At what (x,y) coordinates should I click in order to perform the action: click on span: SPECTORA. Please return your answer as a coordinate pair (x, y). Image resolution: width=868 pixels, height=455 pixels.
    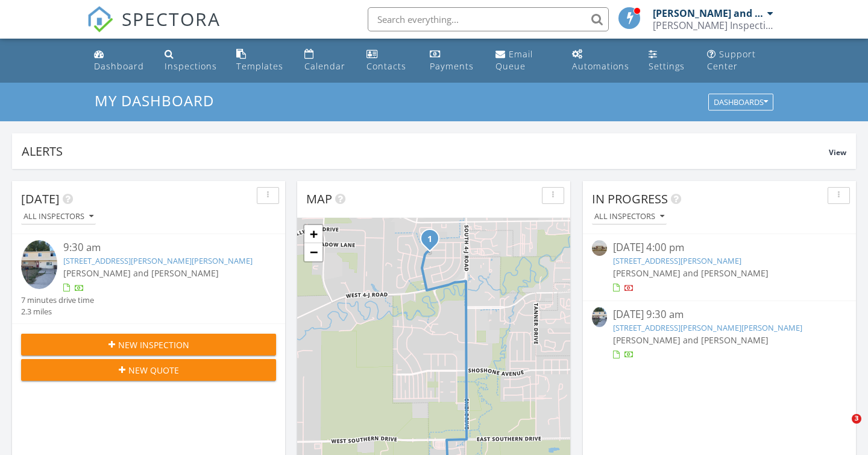
    Looking at the image, I should click on (172, 19).